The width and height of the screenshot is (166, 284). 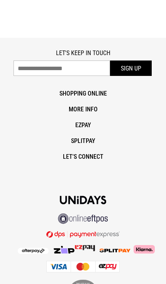 I want to click on button: Sign up, so click(x=131, y=68).